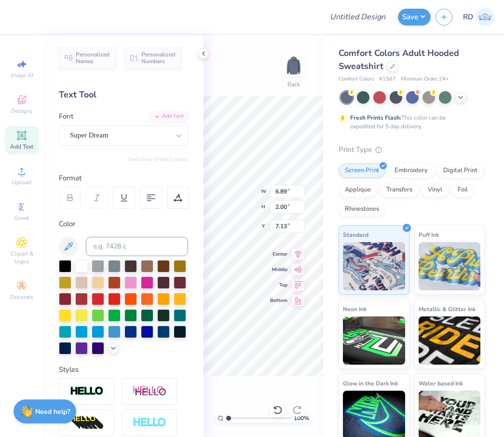 This screenshot has height=437, width=504. I want to click on strong: Need help?, so click(52, 412).